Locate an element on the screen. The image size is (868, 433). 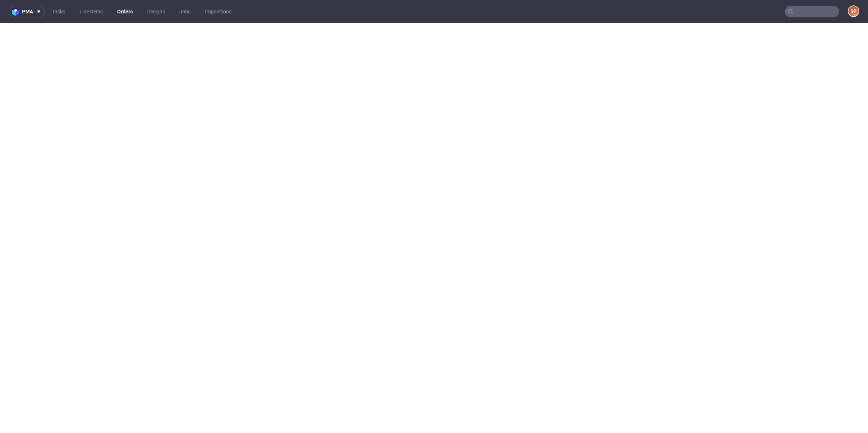
figcaption: GP is located at coordinates (853, 11).